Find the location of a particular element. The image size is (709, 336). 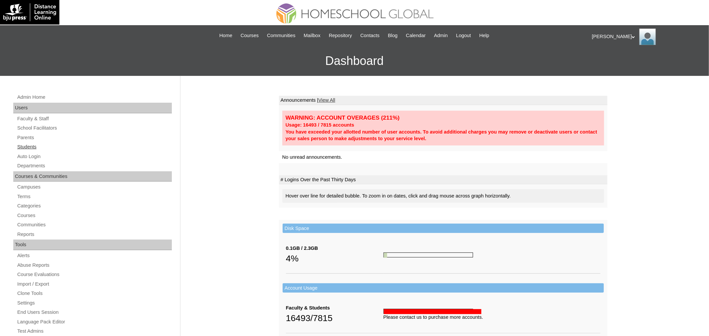

a: Abuse Reports is located at coordinates (94, 265).